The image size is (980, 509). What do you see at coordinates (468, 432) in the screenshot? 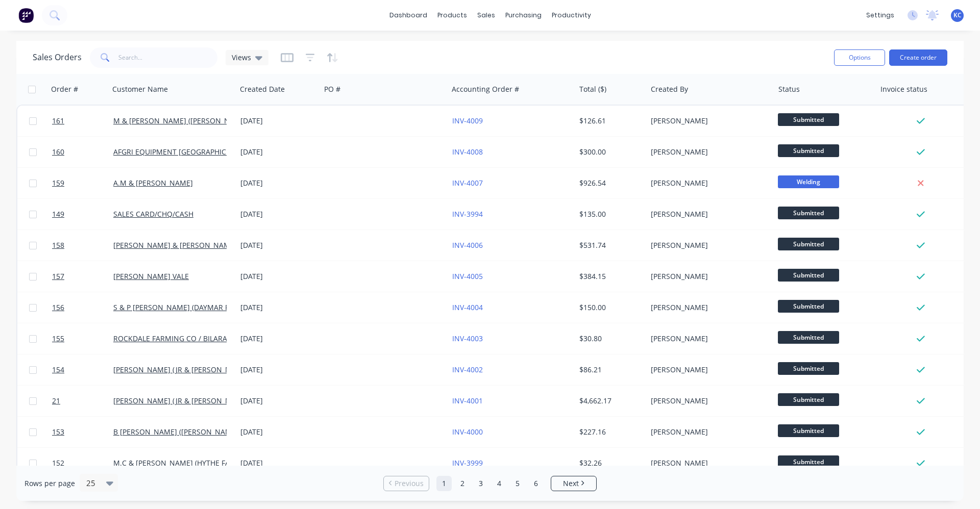
I see `a: INV-4000` at bounding box center [468, 432].